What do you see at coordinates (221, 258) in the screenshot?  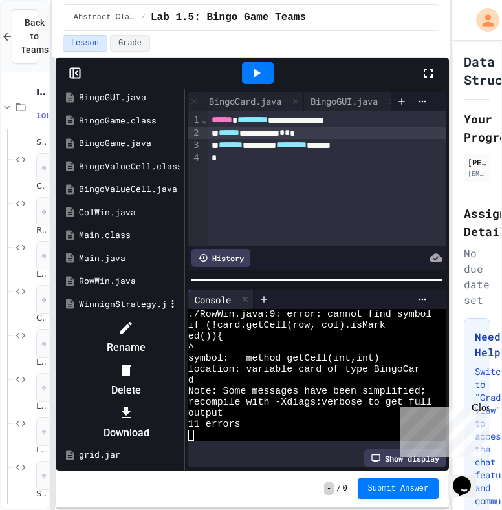 I see `div: History` at bounding box center [221, 258].